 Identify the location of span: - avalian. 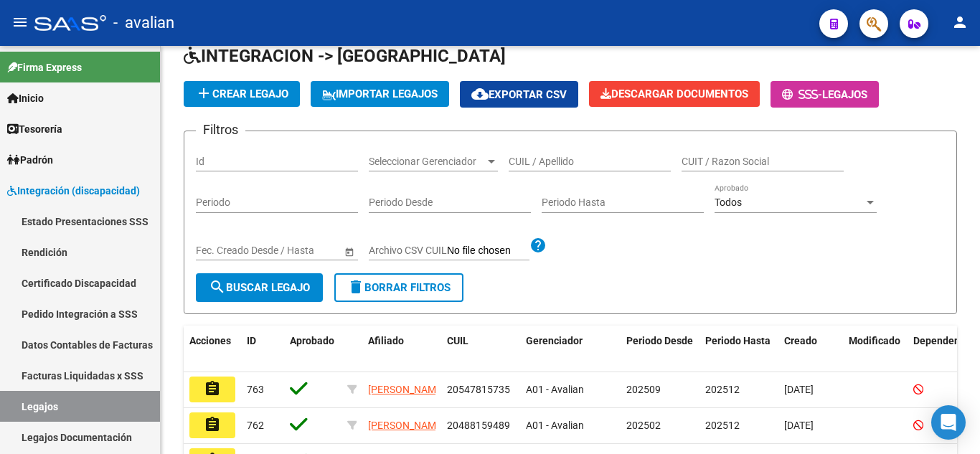
(143, 23).